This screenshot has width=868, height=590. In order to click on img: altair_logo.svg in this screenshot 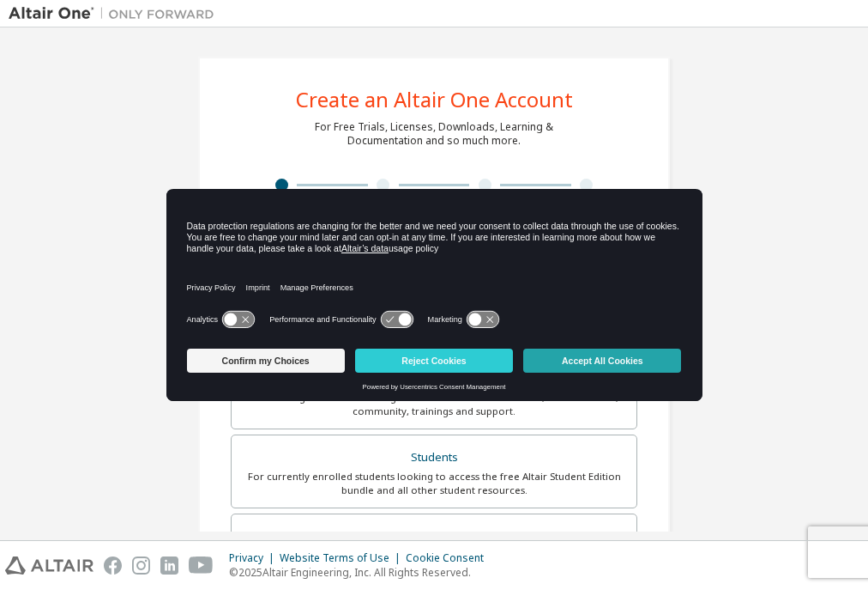, I will do `click(49, 565)`.